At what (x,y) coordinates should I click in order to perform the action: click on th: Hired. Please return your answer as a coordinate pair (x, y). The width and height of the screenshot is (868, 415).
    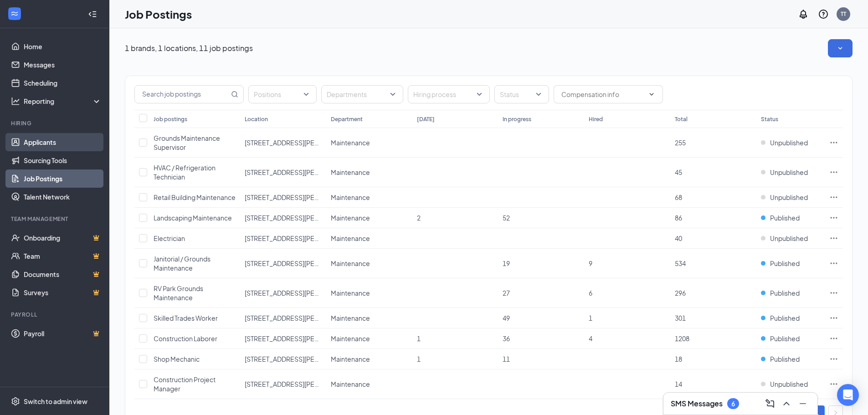
    Looking at the image, I should click on (627, 119).